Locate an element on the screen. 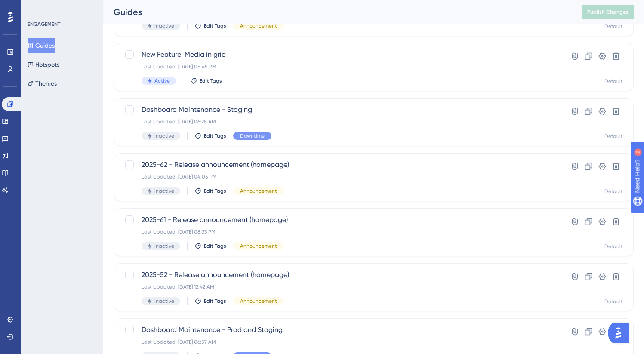 The width and height of the screenshot is (644, 354). span: Active is located at coordinates (162, 81).